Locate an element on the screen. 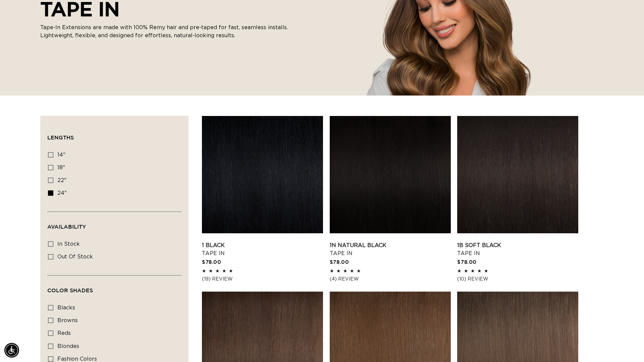 This screenshot has height=362, width=644. span: 18" is located at coordinates (61, 168).